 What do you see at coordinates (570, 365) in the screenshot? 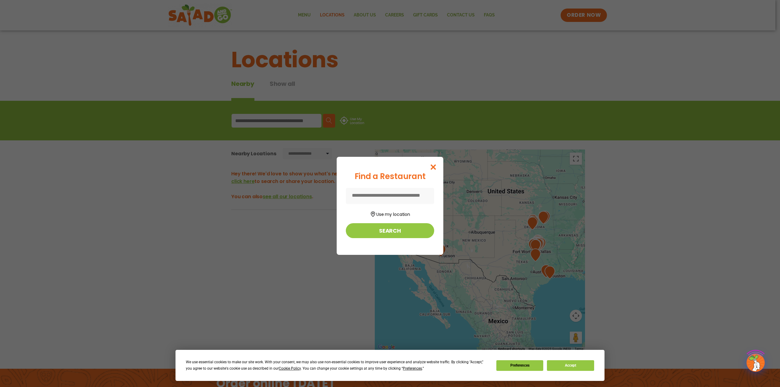
I see `button: Accept` at bounding box center [570, 365].